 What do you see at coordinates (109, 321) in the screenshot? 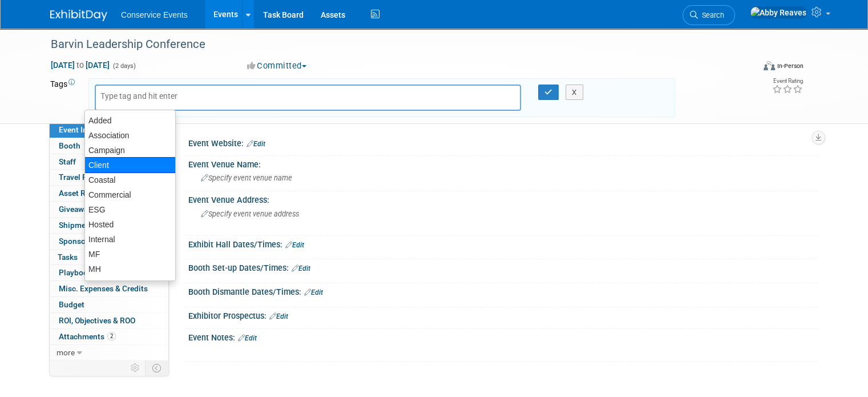
I see `a: ROI, Objectives & ROO` at bounding box center [109, 321].